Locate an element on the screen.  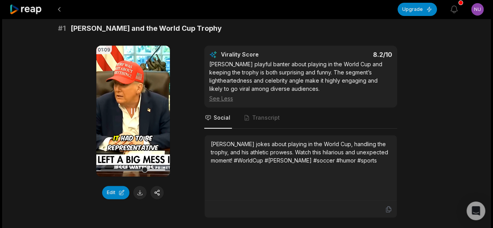
div: Virality Score is located at coordinates (263, 55).